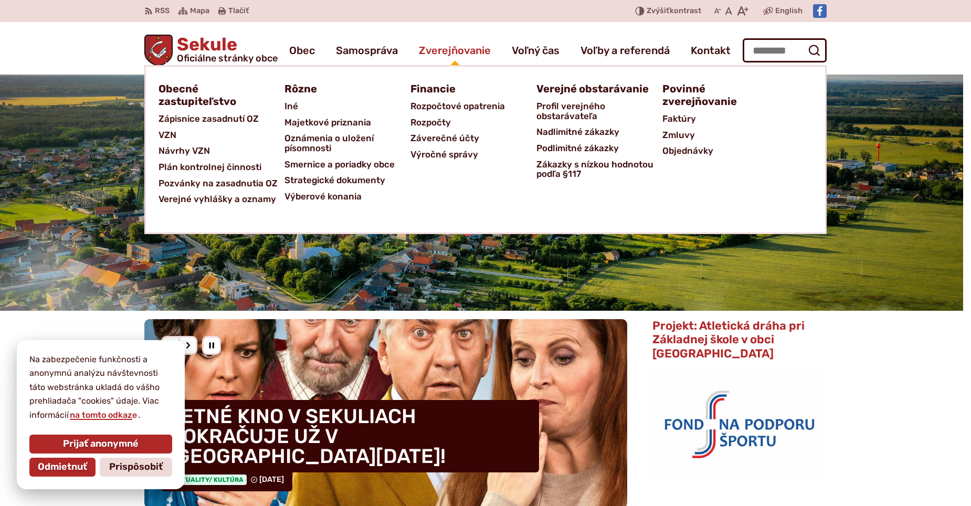 The width and height of the screenshot is (971, 506). Describe the element at coordinates (323, 196) in the screenshot. I see `span: Výberové konania` at that location.